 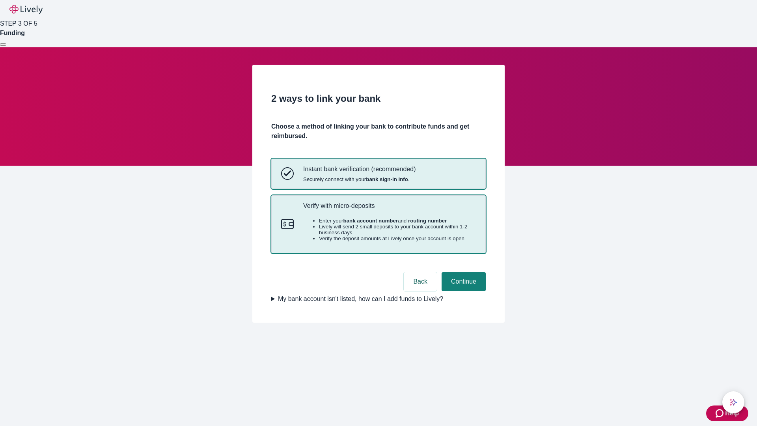 What do you see at coordinates (733, 402) in the screenshot?
I see `svg: Lively AI Assistant` at bounding box center [733, 402].